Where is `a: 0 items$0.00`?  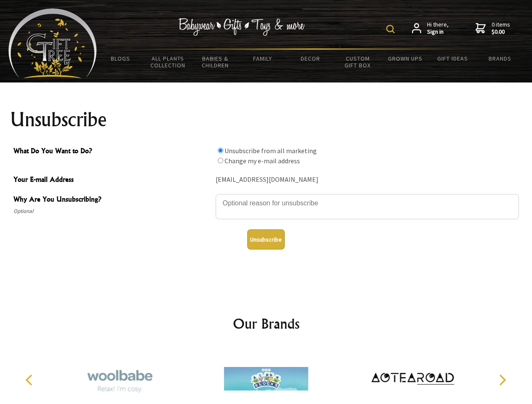
a: 0 items$0.00 is located at coordinates (493, 28).